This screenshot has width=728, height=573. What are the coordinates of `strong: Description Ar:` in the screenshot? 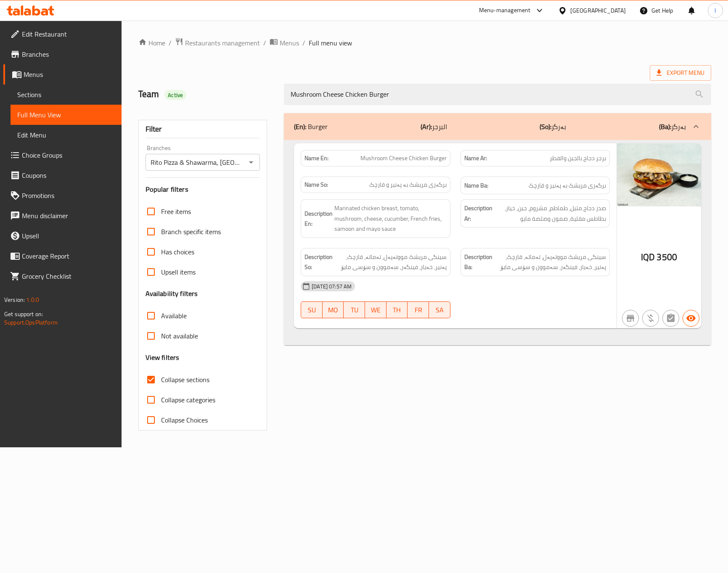 It's located at (478, 213).